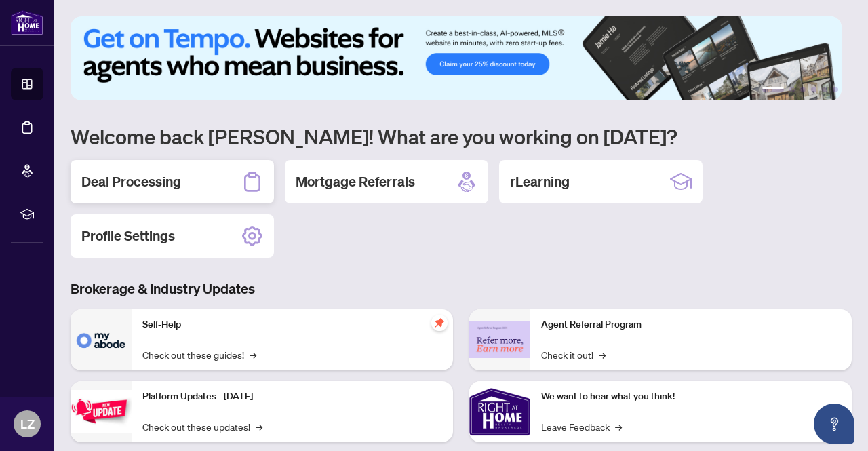  What do you see at coordinates (792, 89) in the screenshot?
I see `button: 2` at bounding box center [792, 89].